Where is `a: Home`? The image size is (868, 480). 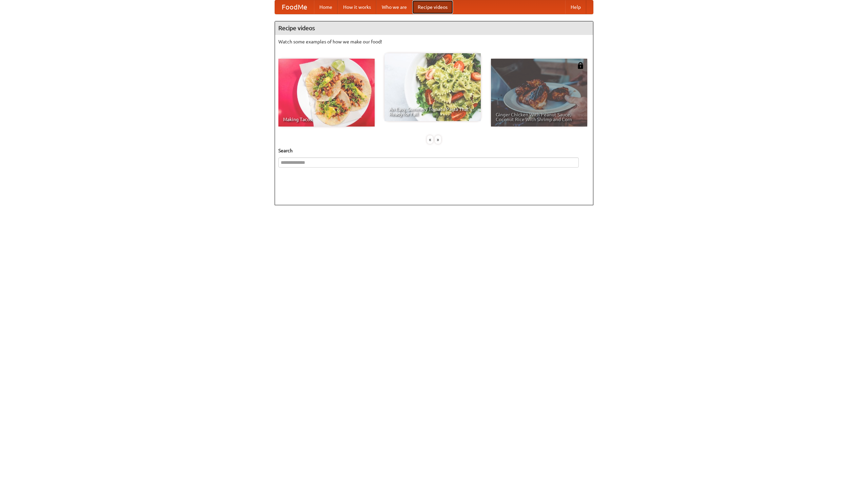
a: Home is located at coordinates (326, 7).